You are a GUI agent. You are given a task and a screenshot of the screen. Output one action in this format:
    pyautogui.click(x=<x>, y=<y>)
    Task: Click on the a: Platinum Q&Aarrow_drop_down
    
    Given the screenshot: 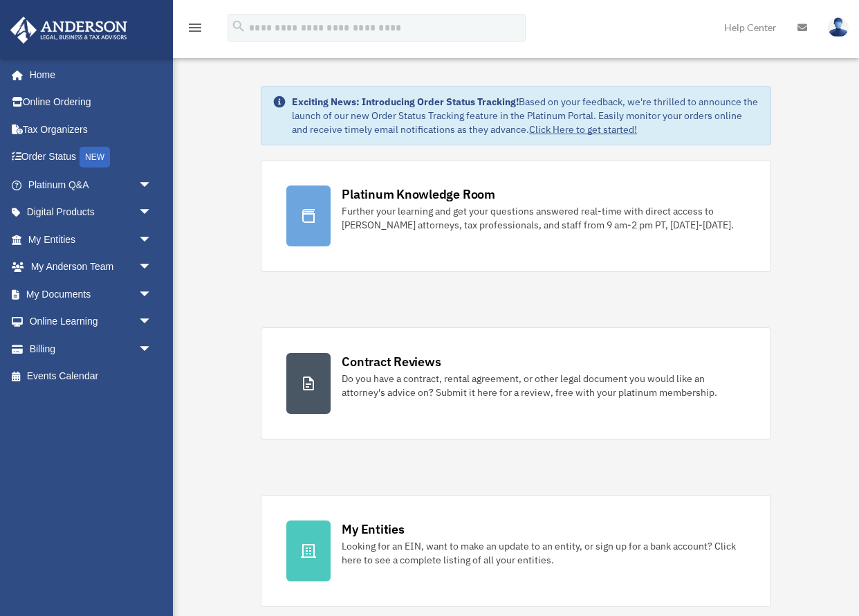 What is the action you would take?
    pyautogui.click(x=91, y=185)
    